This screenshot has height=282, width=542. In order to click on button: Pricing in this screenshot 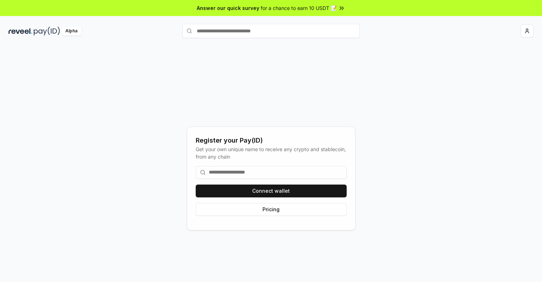, I will do `click(271, 209)`.